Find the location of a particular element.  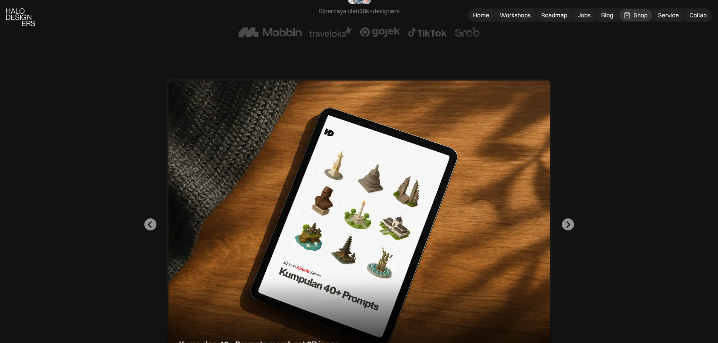

a: Home is located at coordinates (481, 15).